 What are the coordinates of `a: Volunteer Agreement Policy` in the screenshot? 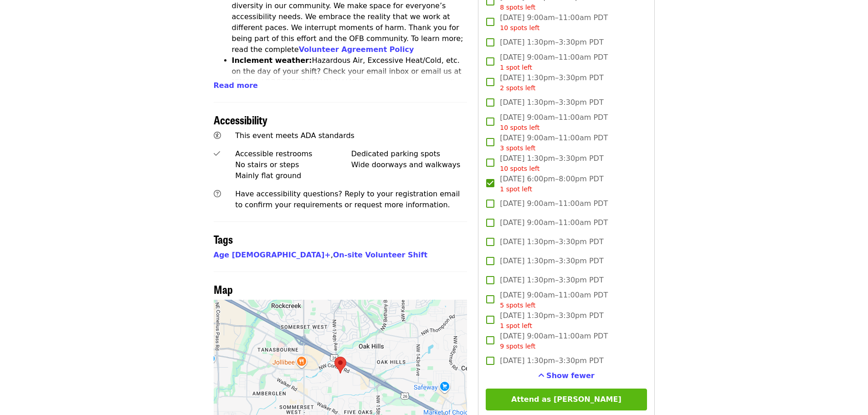 It's located at (357, 49).